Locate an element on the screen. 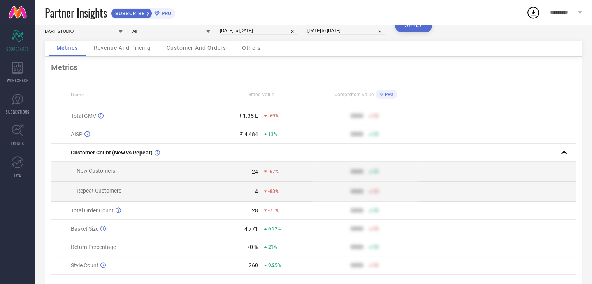  span: TRENDS is located at coordinates (18, 143).